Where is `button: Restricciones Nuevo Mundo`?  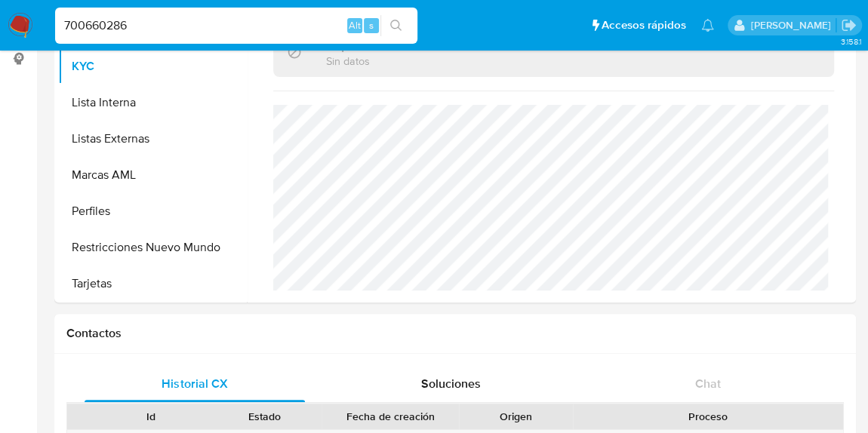
button: Restricciones Nuevo Mundo is located at coordinates (153, 248).